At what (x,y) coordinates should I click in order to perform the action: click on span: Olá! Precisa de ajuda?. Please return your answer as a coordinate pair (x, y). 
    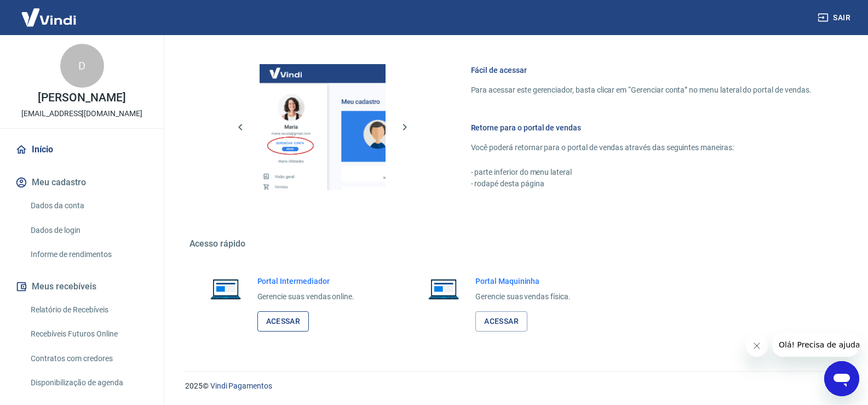
    Looking at the image, I should click on (49, 12).